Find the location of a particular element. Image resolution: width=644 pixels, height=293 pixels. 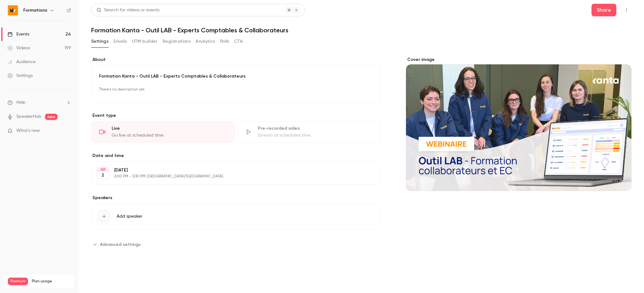

span: Help is located at coordinates (21, 103).